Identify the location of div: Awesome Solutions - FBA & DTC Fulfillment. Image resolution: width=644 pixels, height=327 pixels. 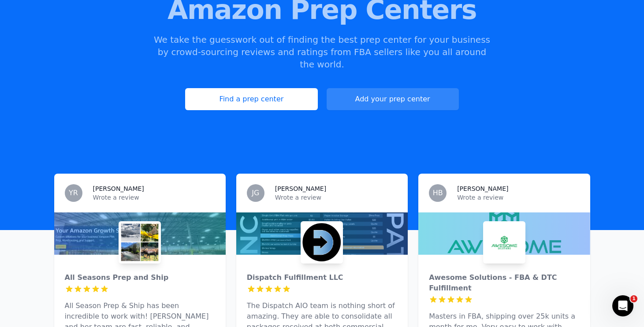
(504, 283).